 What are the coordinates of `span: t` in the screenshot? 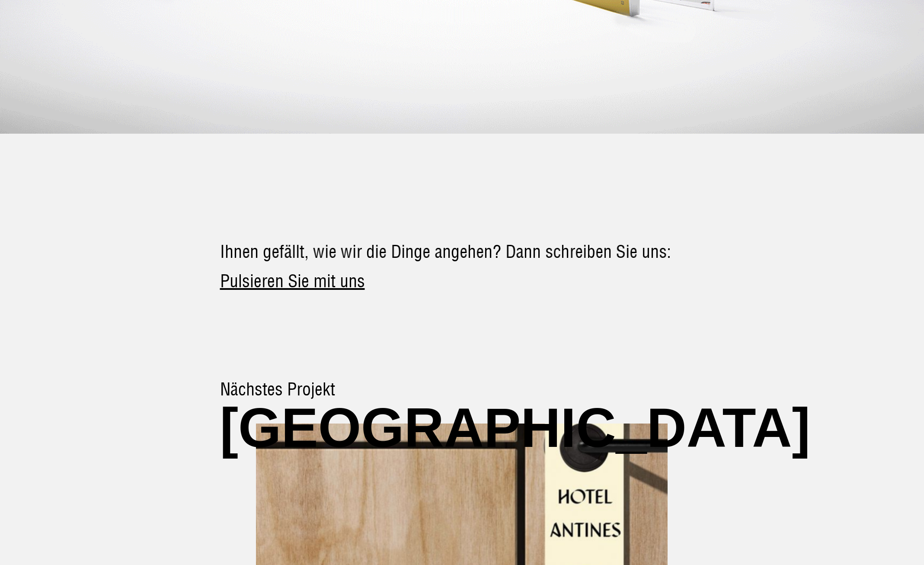 It's located at (302, 252).